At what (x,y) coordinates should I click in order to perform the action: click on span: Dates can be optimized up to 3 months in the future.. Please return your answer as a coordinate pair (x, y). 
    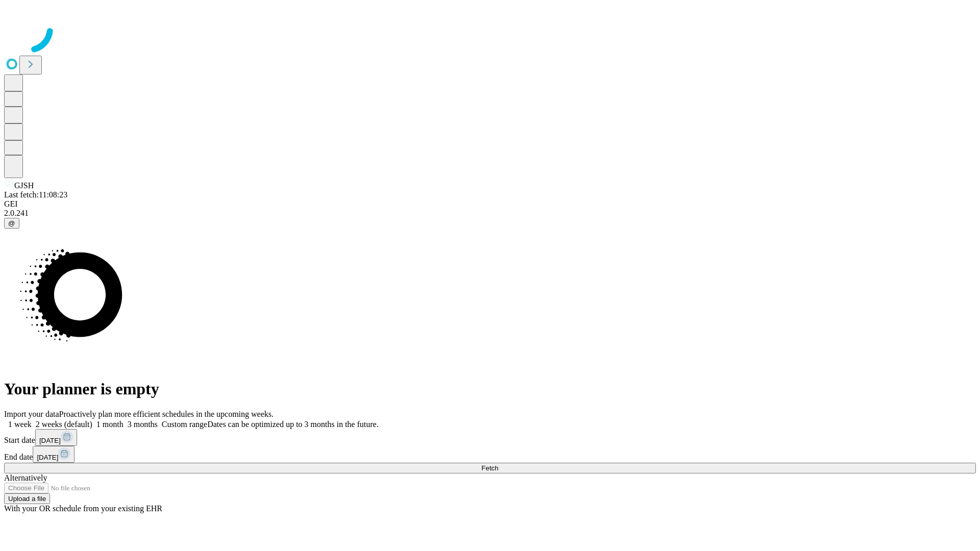
    Looking at the image, I should click on (293, 423).